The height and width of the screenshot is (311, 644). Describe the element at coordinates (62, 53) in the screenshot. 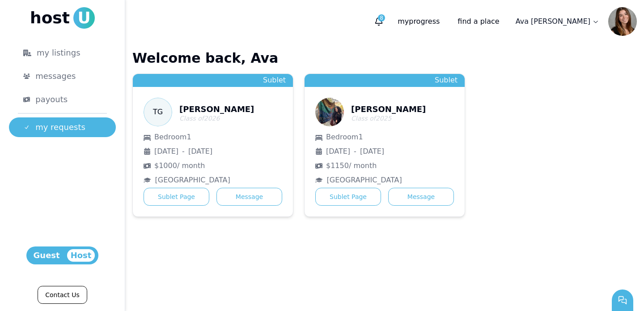

I see `a: my listings` at that location.